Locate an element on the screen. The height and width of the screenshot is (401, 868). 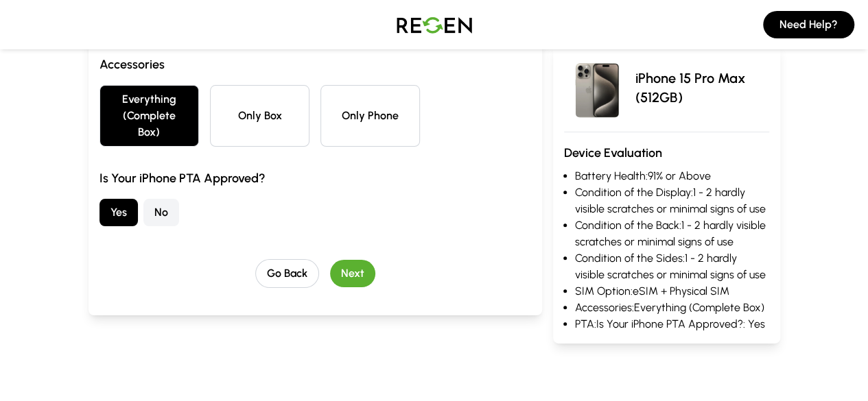
img: Logo is located at coordinates (434, 25).